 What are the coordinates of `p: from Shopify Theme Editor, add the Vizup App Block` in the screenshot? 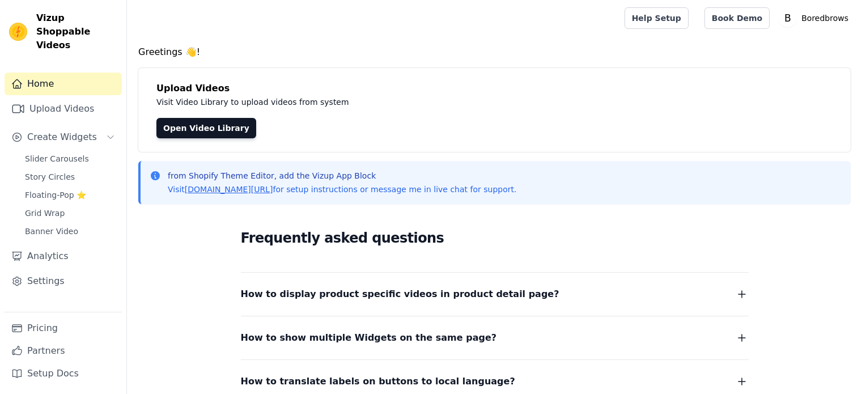 It's located at (342, 176).